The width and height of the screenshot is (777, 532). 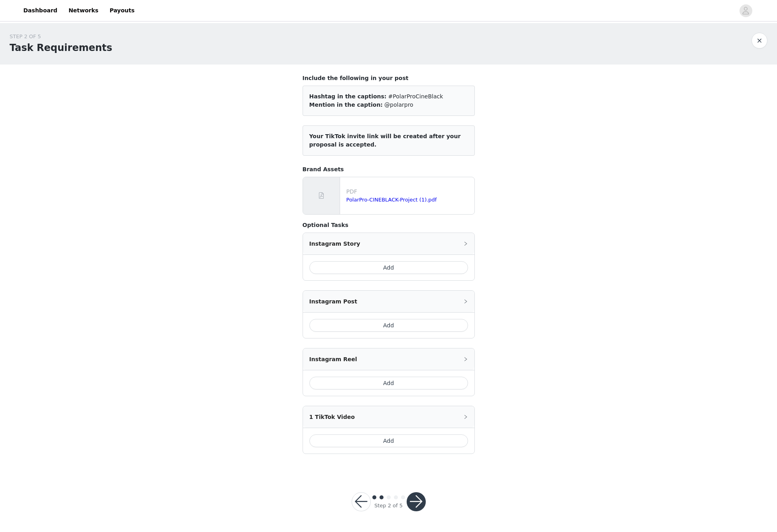 What do you see at coordinates (61, 37) in the screenshot?
I see `div: STEP 2 OF 5` at bounding box center [61, 37].